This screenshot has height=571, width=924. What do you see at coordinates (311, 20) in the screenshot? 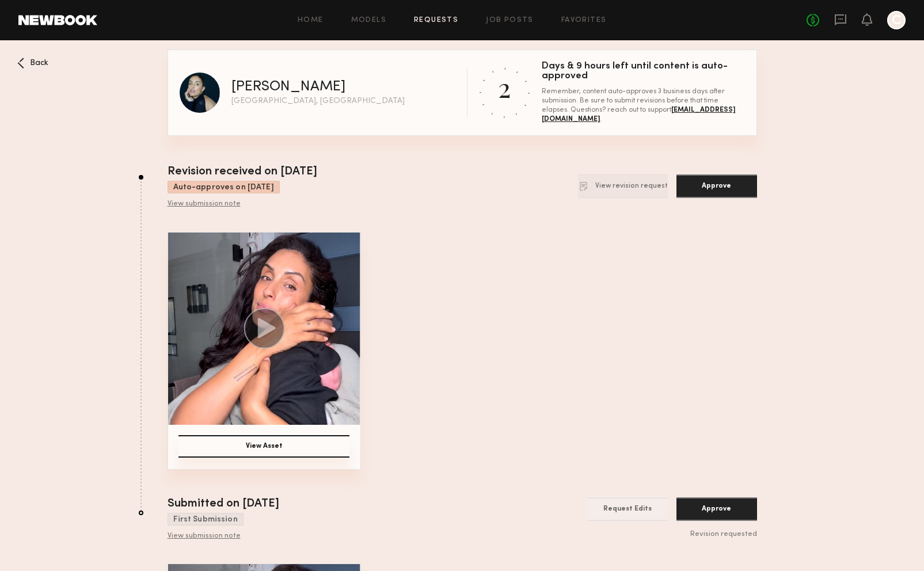
I see `a: Home` at bounding box center [311, 20].